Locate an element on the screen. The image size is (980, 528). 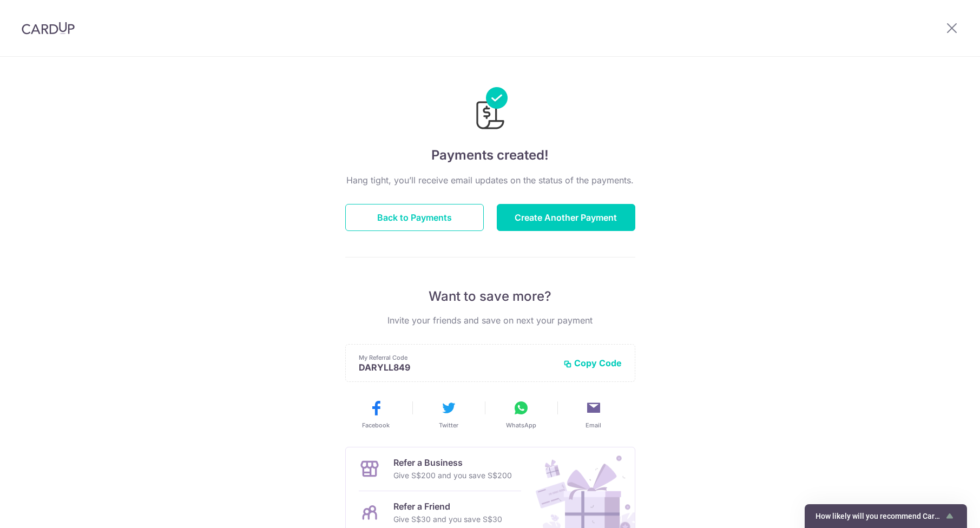
img: Payments is located at coordinates (491, 110).